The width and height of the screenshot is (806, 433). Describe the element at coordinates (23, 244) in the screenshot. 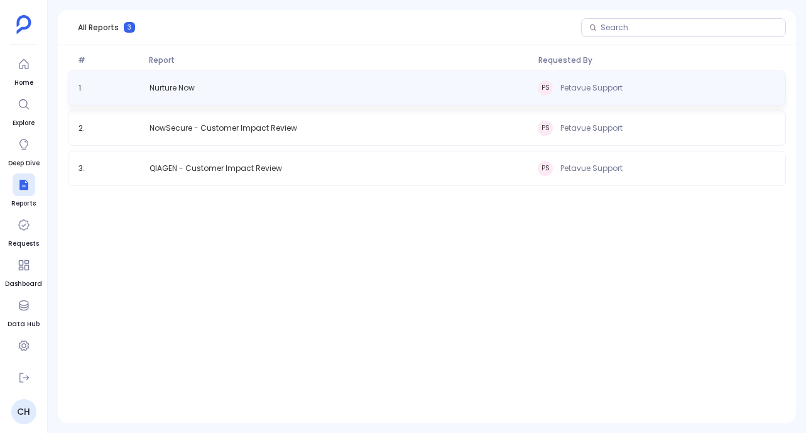

I see `span: Requests` at that location.